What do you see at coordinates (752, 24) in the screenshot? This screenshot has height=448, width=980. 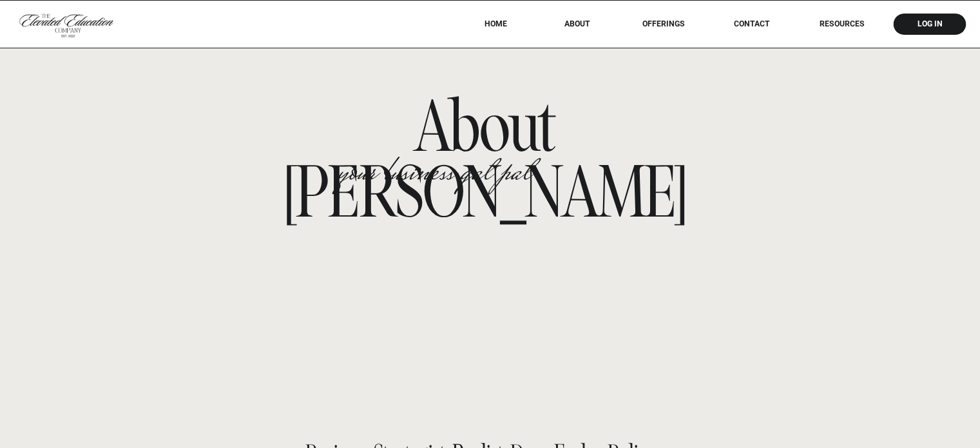 I see `a: Contact` at bounding box center [752, 24].